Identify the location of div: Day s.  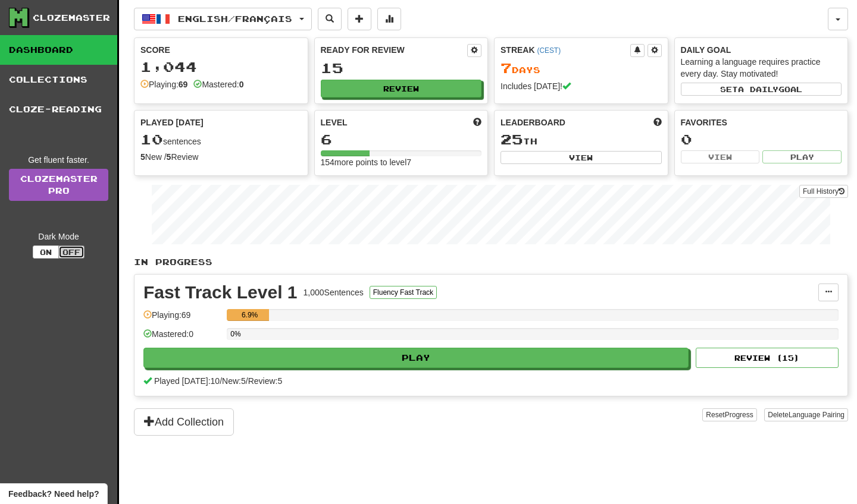
(581, 68).